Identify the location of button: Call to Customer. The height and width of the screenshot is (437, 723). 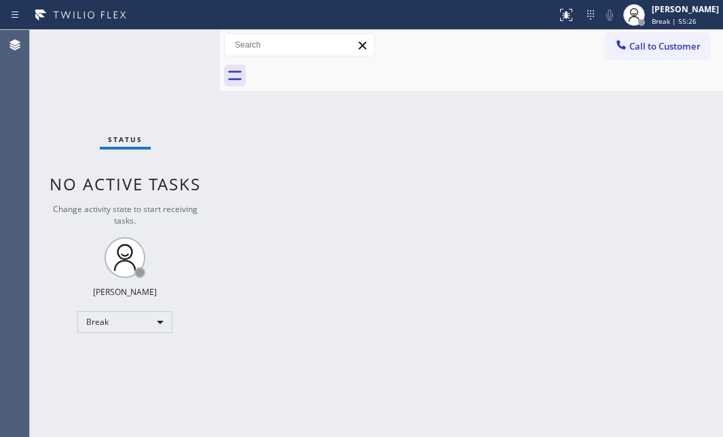
(657, 46).